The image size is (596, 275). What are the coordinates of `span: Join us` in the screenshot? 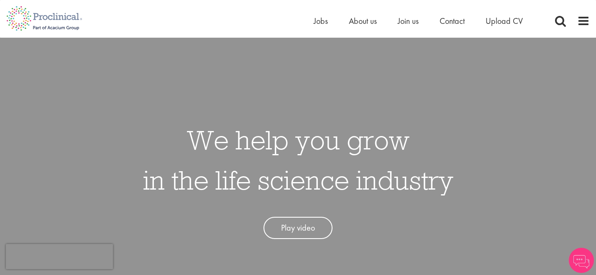 It's located at (408, 21).